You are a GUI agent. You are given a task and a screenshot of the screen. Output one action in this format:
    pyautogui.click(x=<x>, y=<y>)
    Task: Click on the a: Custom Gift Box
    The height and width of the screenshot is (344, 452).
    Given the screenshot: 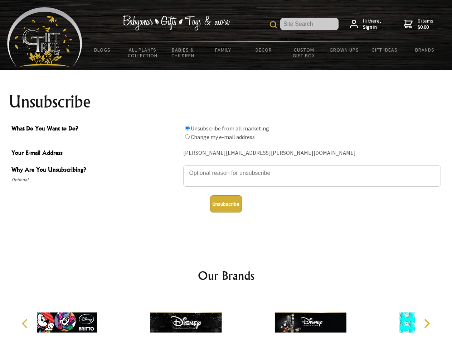 What is the action you would take?
    pyautogui.click(x=304, y=53)
    